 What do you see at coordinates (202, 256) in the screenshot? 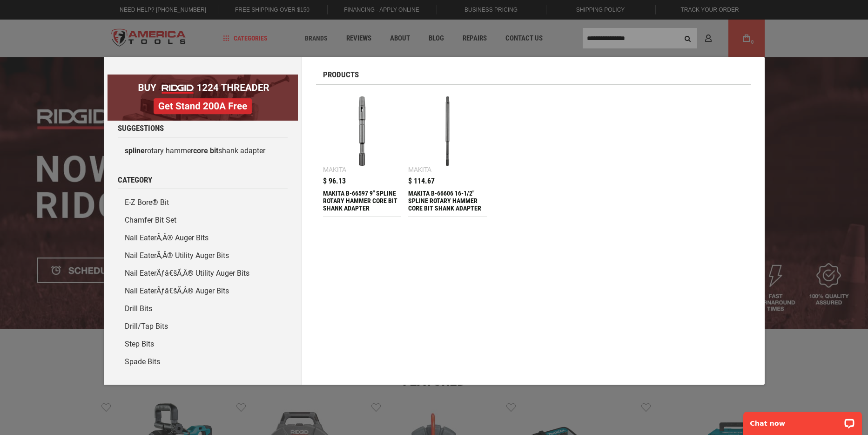
I see `a: Nail EaterÃ‚Â® Utility Auger Bits` at bounding box center [202, 256].